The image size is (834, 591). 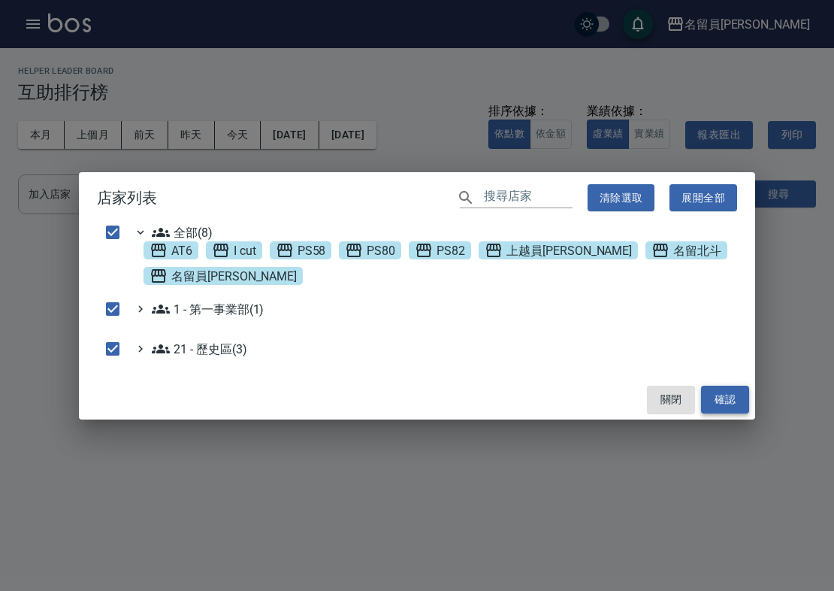 I want to click on span: PS80, so click(x=370, y=250).